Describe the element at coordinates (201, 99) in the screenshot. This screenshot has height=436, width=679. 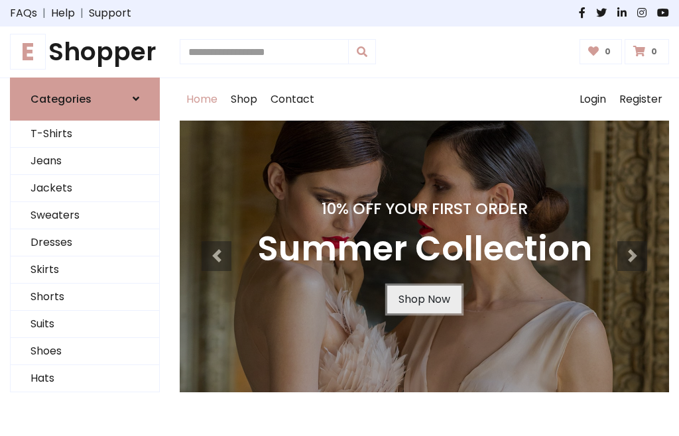
I see `a: Home` at that location.